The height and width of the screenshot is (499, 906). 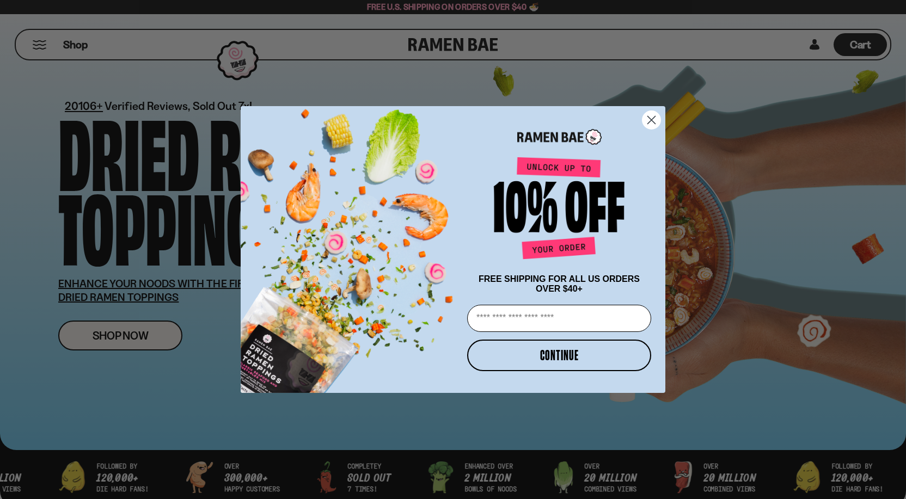 What do you see at coordinates (651, 120) in the screenshot?
I see `button: Close dialog` at bounding box center [651, 120].